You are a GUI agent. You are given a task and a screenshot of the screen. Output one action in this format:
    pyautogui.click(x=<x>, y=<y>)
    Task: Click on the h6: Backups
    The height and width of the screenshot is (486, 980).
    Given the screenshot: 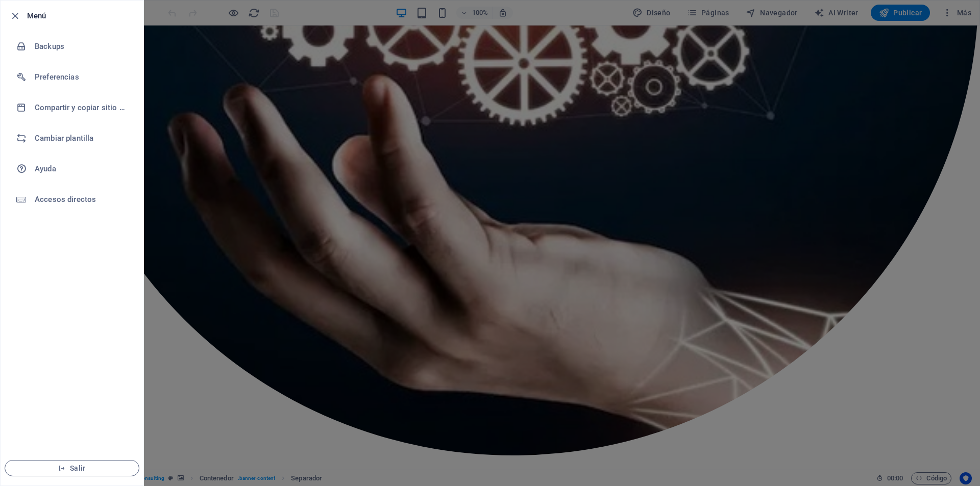 What is the action you would take?
    pyautogui.click(x=82, y=47)
    